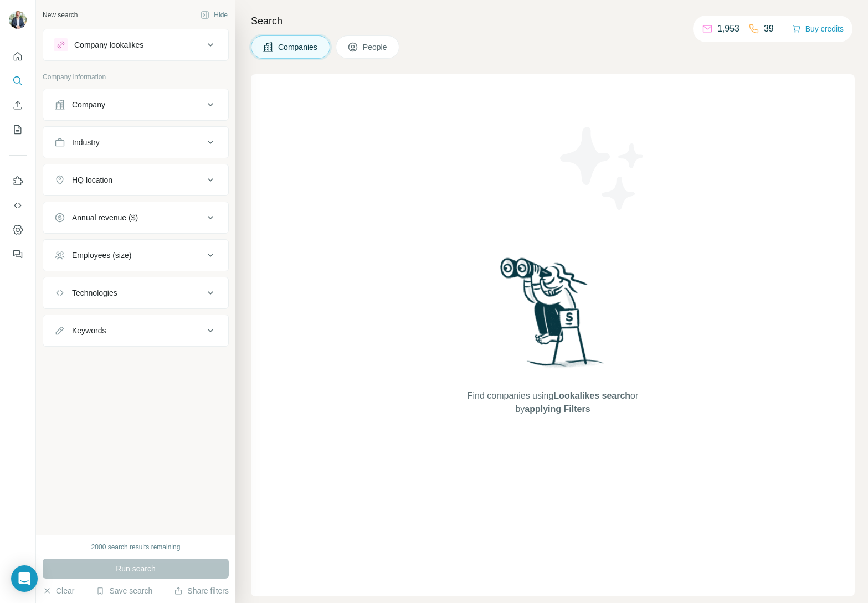 The width and height of the screenshot is (868, 603). I want to click on div: Company, so click(88, 105).